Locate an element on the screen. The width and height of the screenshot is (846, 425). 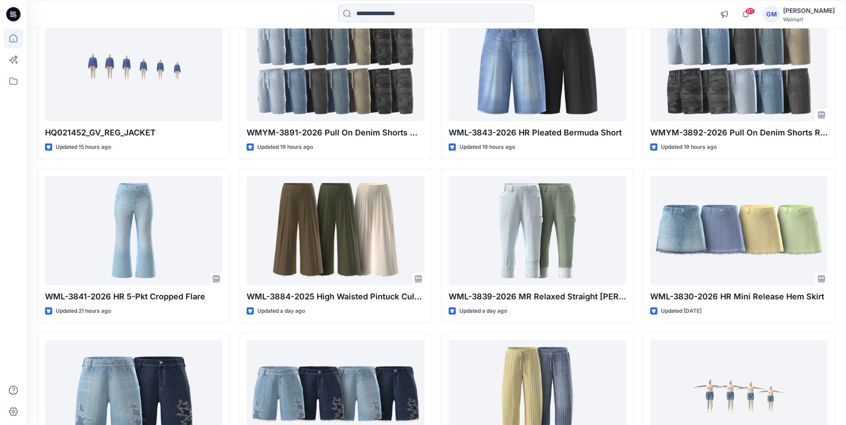
a: WML-3843-2026 HR Pleated Bermuda Short is located at coordinates (537, 66).